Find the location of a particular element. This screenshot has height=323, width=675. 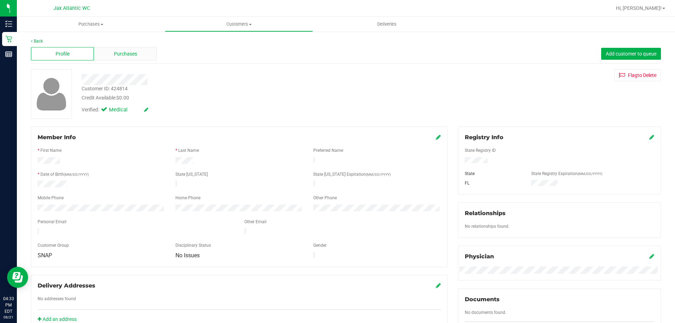

label: Other Email is located at coordinates (255, 222).